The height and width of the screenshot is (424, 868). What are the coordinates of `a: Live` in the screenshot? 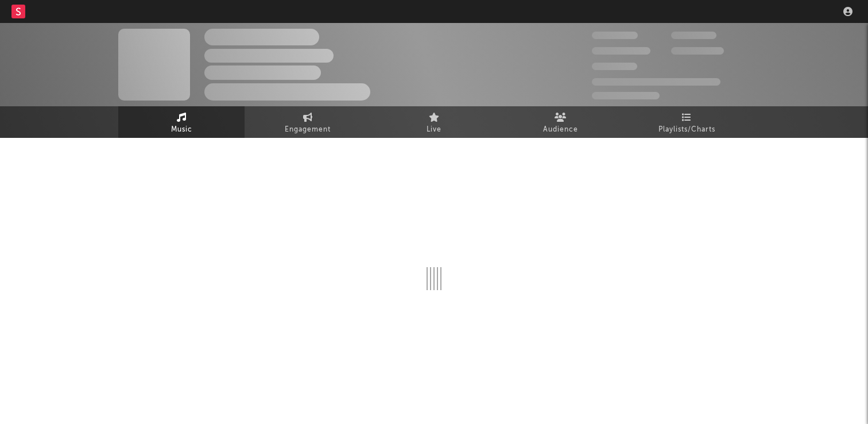 It's located at (434, 122).